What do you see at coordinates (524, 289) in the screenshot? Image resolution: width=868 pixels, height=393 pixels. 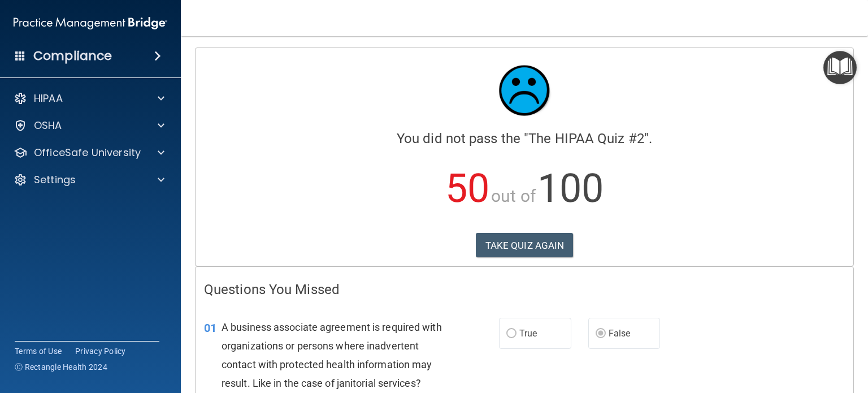 I see `h4: Questions You Missed` at bounding box center [524, 289].